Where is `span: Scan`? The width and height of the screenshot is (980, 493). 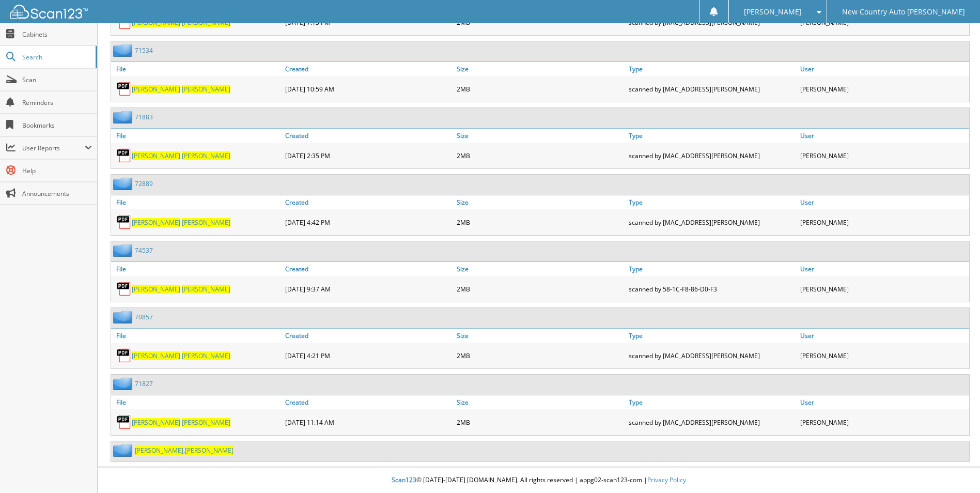 span: Scan is located at coordinates (57, 79).